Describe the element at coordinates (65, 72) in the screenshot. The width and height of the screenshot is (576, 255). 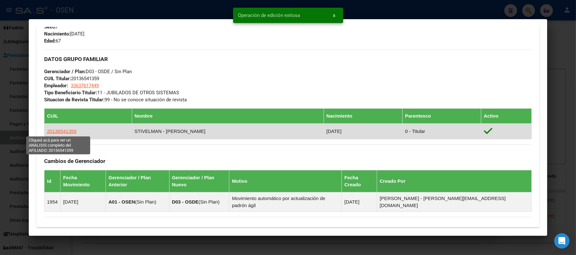
I see `strong: Gerenciador / Plan:` at that location.